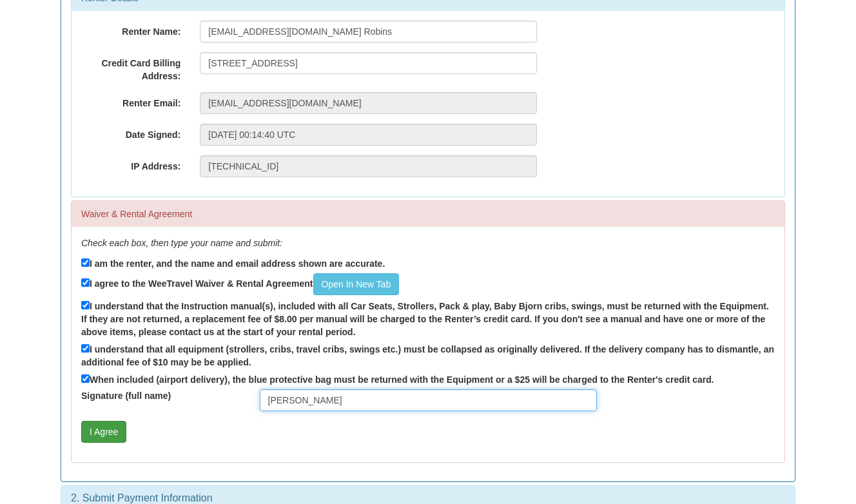 The image size is (856, 504). I want to click on label: I understand that all equipment (strollers, cribs, travel cribs, swings etc.) must be collapsed a..., so click(428, 355).